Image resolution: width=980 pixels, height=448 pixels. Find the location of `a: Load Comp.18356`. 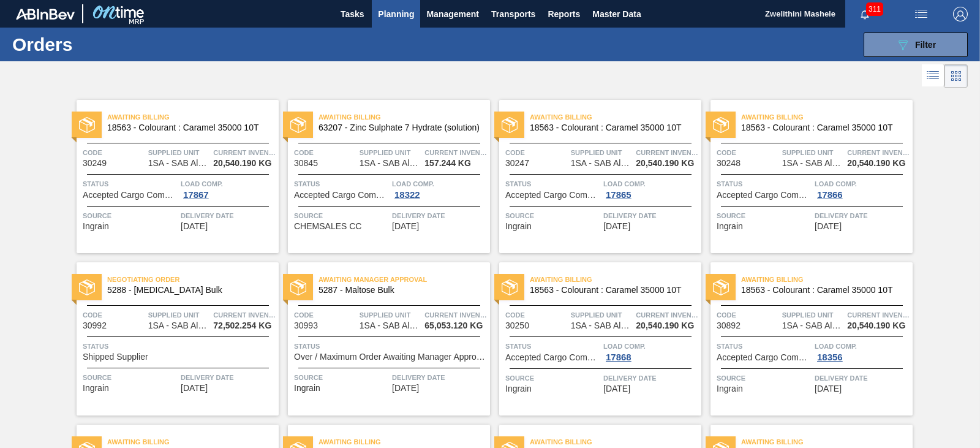

a: Load Comp.18356 is located at coordinates (862, 351).